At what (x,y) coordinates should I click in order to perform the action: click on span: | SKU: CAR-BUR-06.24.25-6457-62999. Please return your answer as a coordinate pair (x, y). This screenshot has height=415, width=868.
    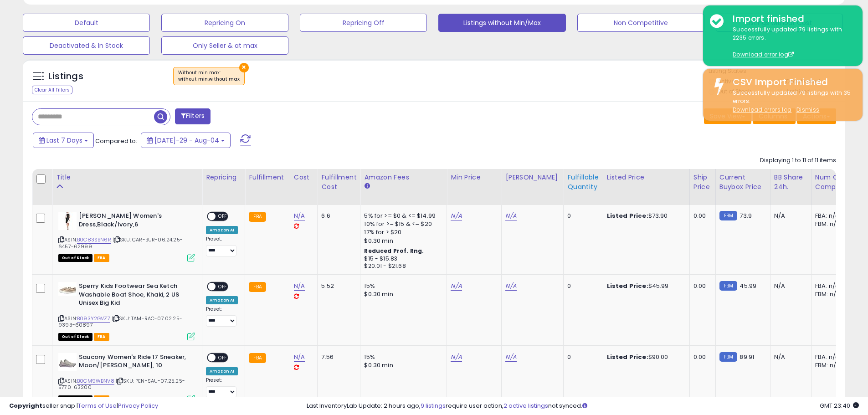
    Looking at the image, I should click on (120, 243).